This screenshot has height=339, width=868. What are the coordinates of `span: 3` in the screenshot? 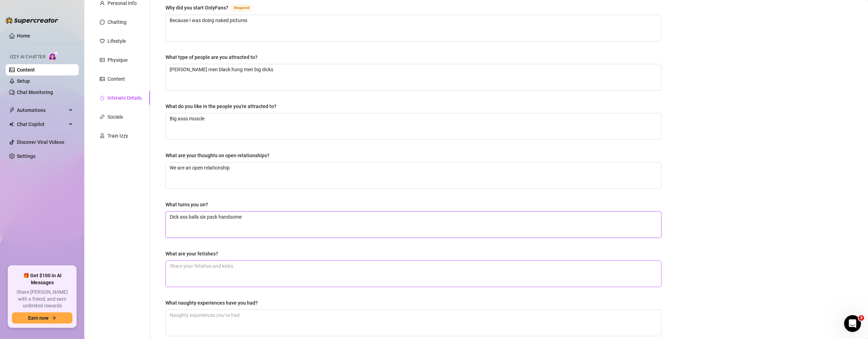 It's located at (861, 318).